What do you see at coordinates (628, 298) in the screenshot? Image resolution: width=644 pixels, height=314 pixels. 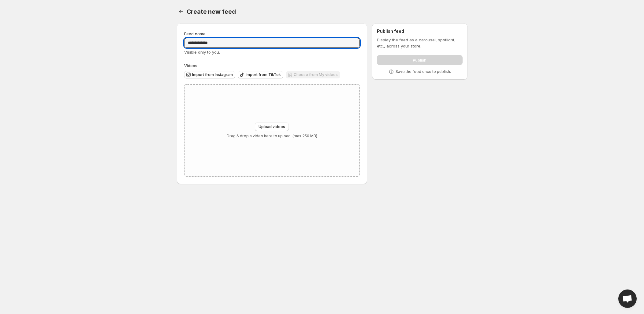 I see `a: Open chat` at bounding box center [628, 298].